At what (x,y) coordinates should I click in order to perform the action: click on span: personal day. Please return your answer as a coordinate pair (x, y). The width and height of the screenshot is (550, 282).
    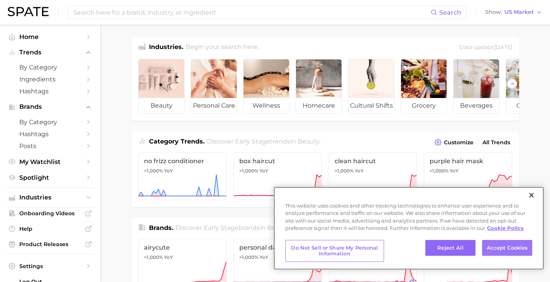
    Looking at the image, I should click on (277, 247).